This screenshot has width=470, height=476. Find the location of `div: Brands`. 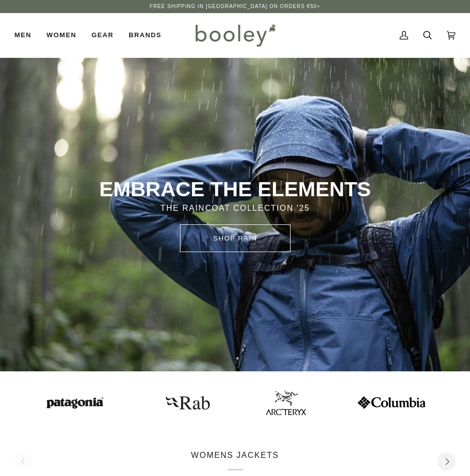

div: Brands is located at coordinates (145, 35).